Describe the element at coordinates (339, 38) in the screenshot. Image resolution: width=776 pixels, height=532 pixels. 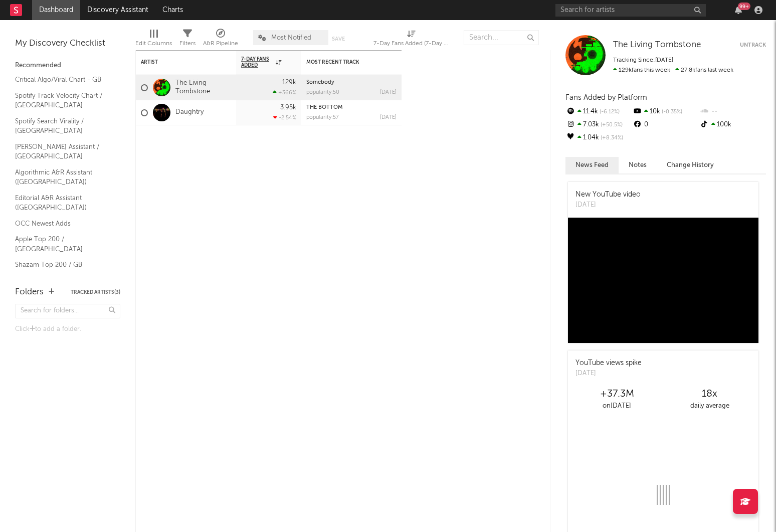
I see `button: Save` at that location.